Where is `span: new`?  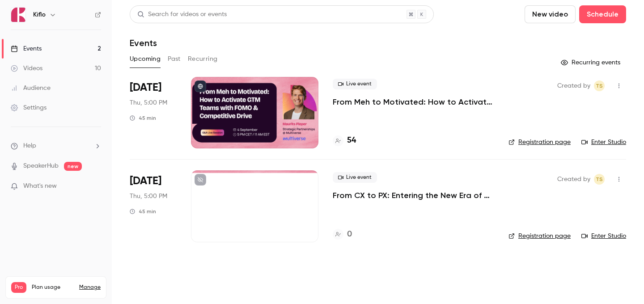
span: new is located at coordinates (73, 166).